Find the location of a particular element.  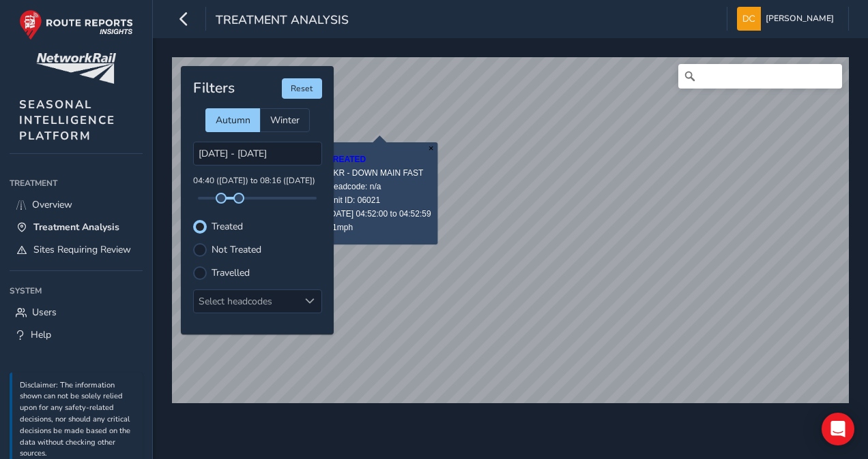

span: Winter is located at coordinates (285, 120).